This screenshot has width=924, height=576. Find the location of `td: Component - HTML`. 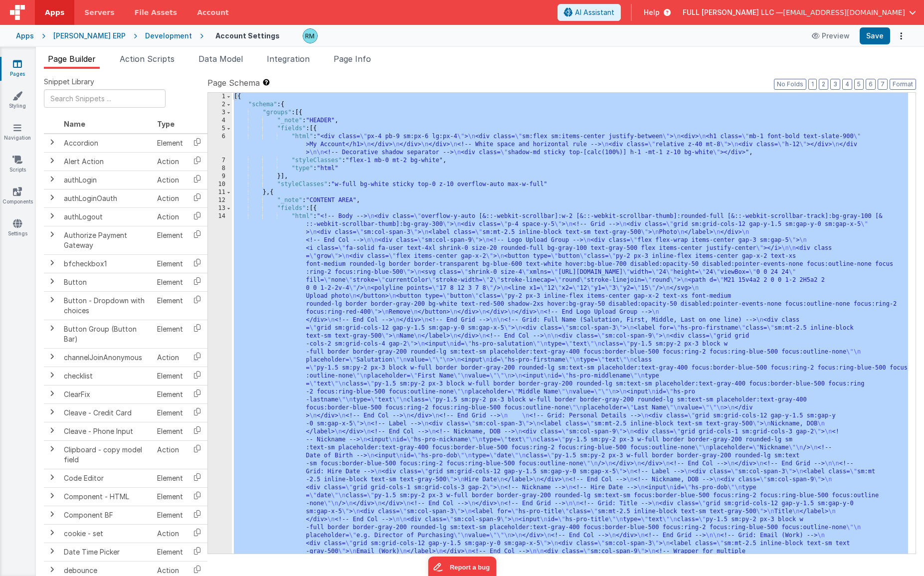

td: Component - HTML is located at coordinates (106, 496).